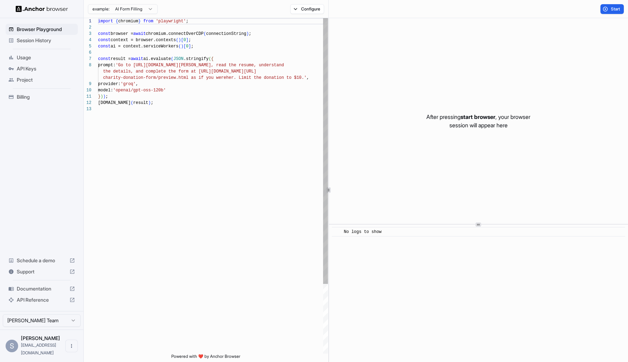 This screenshot has height=362, width=628. Describe the element at coordinates (266, 78) in the screenshot. I see `span: her. Limit the donation to $10.'` at that location.